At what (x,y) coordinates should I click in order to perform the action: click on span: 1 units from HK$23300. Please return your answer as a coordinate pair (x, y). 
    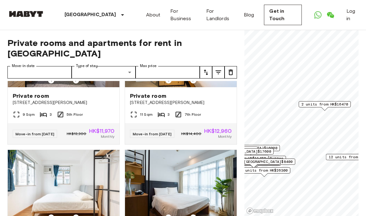
    Looking at the image, I should click on (253, 161).